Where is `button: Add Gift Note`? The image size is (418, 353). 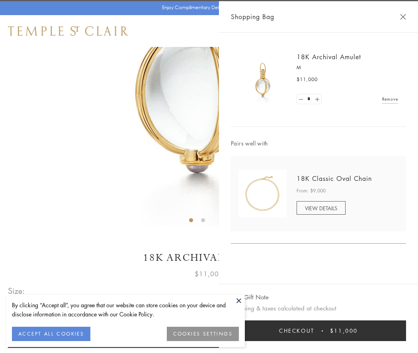
button: Add Gift Note is located at coordinates (250, 297).